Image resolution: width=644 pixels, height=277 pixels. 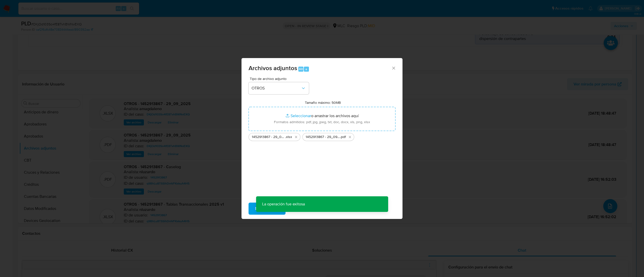 I want to click on button: Cerrar, so click(x=393, y=68).